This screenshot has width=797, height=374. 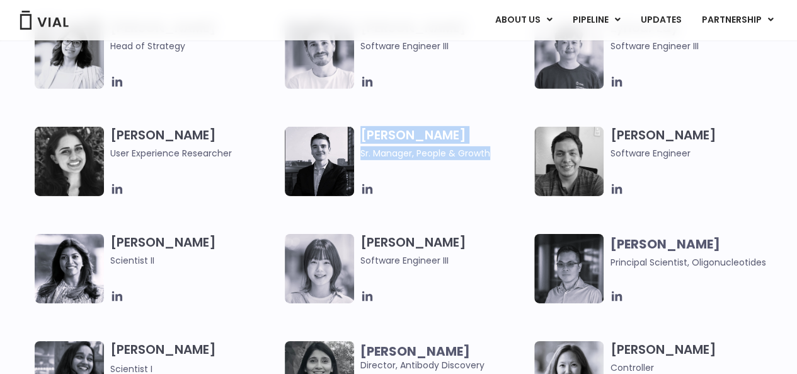 I want to click on a: ABOUT USMenu Toggle, so click(x=524, y=20).